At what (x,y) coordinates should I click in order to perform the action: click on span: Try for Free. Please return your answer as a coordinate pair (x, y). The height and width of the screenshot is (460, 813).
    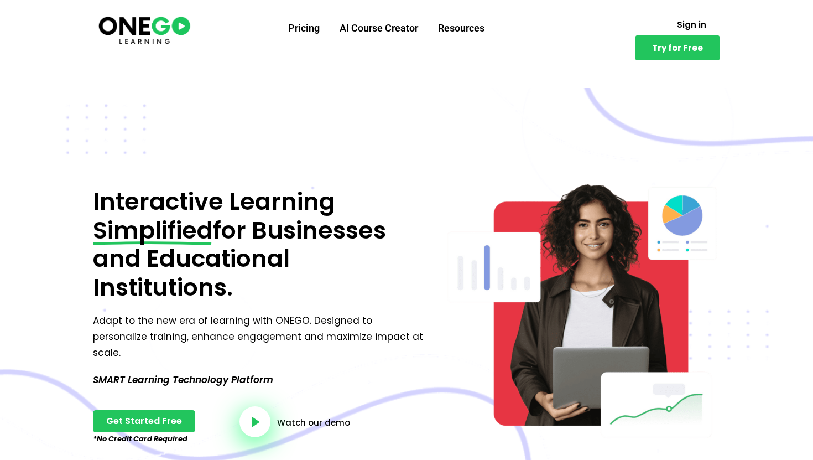
    Looking at the image, I should click on (677, 48).